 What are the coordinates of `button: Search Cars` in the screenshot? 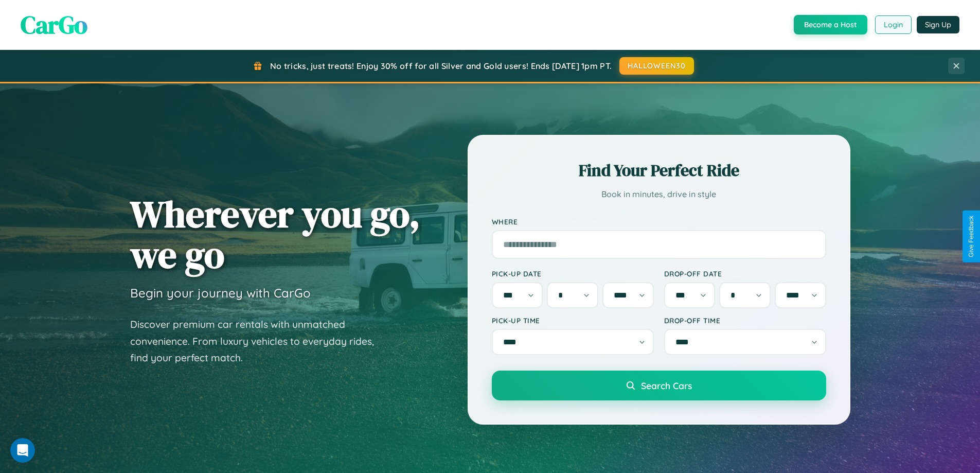 It's located at (659, 385).